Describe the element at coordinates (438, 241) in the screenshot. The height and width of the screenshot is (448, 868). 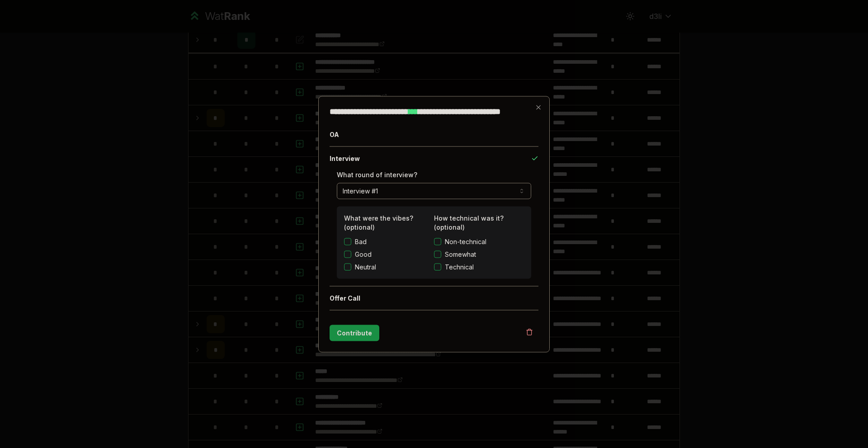
I see `button: Non-technical` at that location.